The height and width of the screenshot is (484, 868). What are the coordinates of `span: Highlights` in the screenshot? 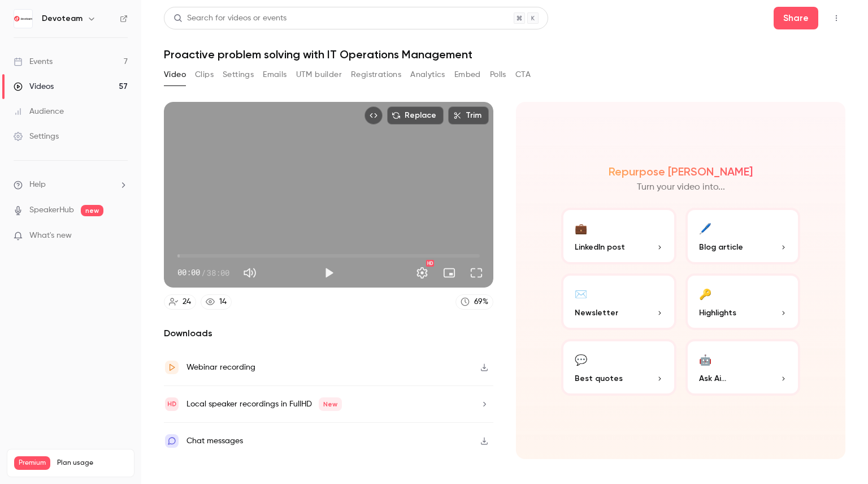 It's located at (718, 312).